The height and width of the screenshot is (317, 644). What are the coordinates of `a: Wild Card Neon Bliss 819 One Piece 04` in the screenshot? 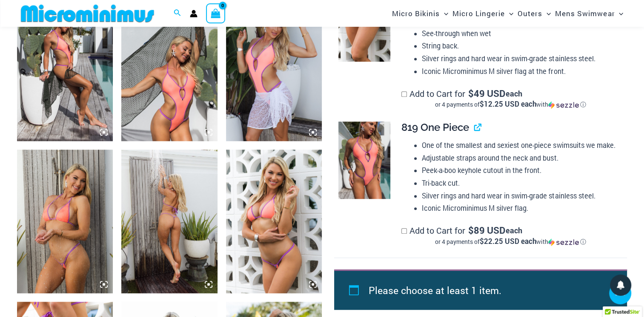 It's located at (364, 160).